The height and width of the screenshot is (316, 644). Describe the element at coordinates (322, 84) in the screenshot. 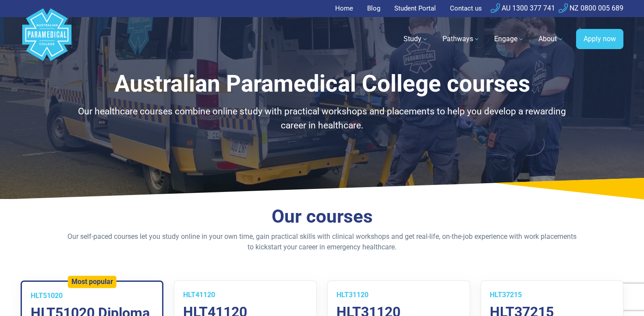

I see `h1: Australian Paramedical College courses` at that location.